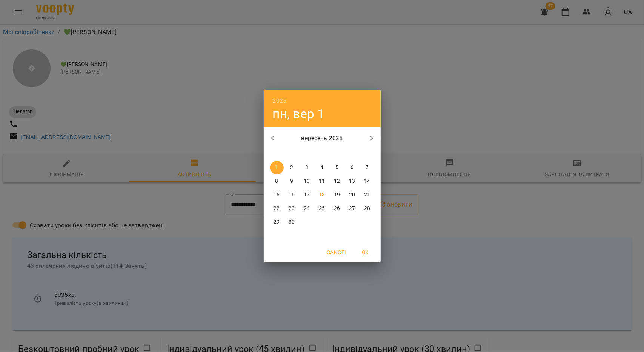 This screenshot has width=644, height=352. Describe the element at coordinates (337, 153) in the screenshot. I see `span: пт` at that location.